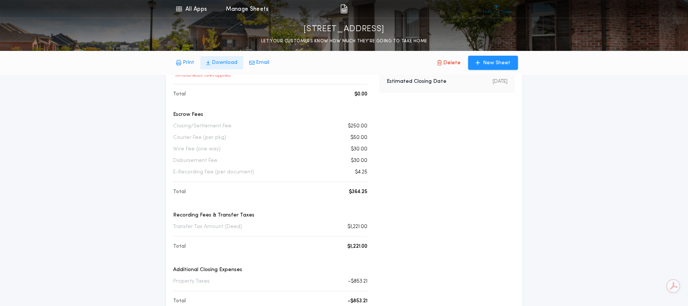  I want to click on button: Email, so click(259, 63).